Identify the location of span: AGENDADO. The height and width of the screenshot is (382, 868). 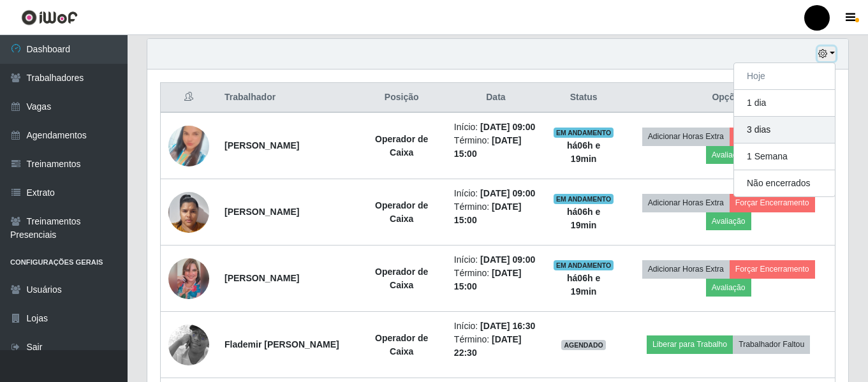
(584, 345).